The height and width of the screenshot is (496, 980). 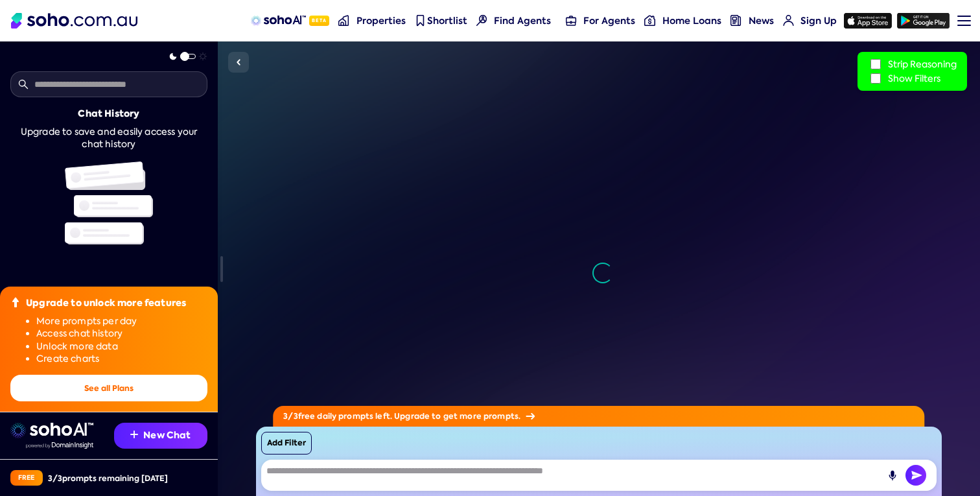 What do you see at coordinates (447, 21) in the screenshot?
I see `span: Shortlist` at bounding box center [447, 21].